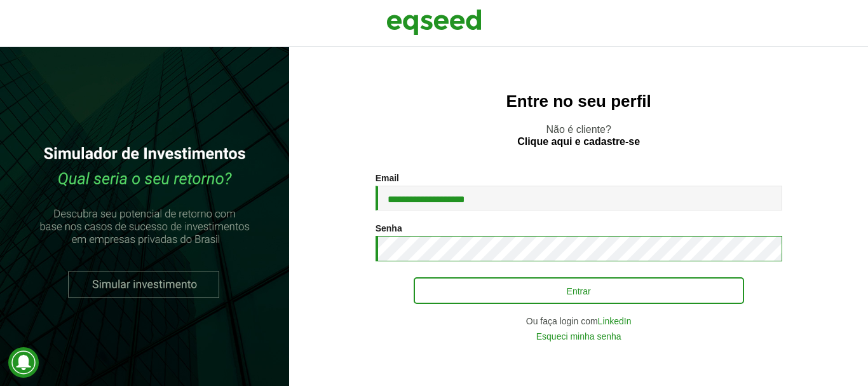 This screenshot has width=868, height=386. I want to click on a: LinkedIn, so click(614, 321).